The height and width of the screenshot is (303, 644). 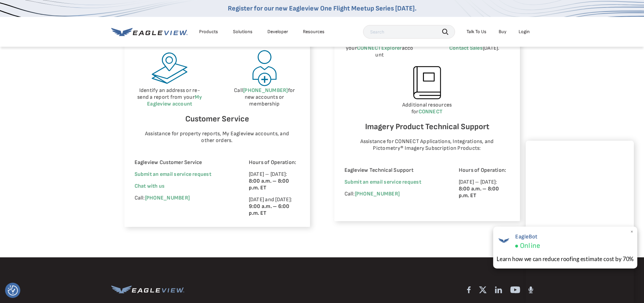 I want to click on p: Call for new accounts or membership, so click(x=264, y=98).